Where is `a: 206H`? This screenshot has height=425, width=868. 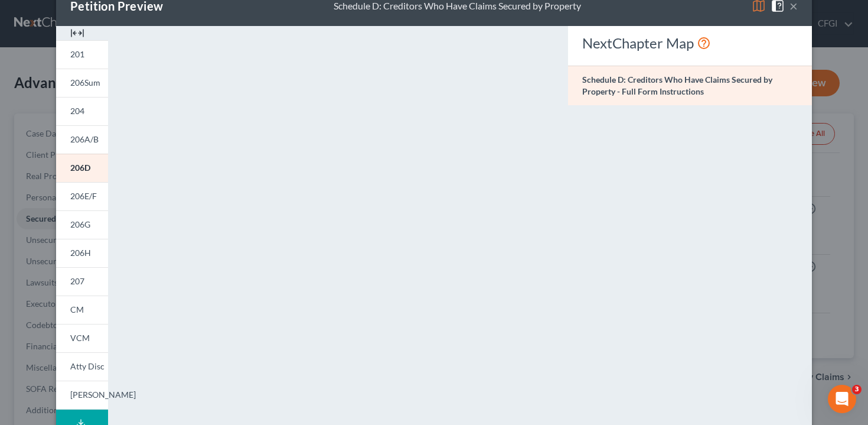
a: 206H is located at coordinates (82, 253).